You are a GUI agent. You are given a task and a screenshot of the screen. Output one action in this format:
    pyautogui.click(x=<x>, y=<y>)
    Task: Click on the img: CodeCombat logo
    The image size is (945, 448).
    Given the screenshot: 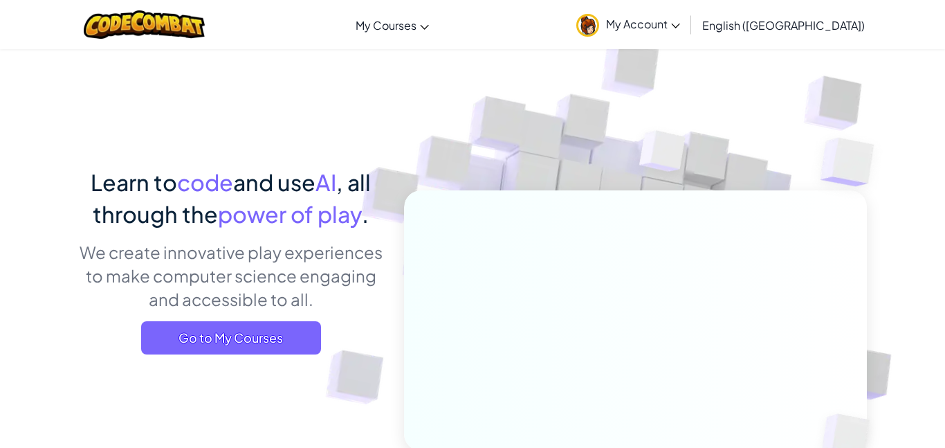 What is the action you would take?
    pyautogui.click(x=144, y=24)
    